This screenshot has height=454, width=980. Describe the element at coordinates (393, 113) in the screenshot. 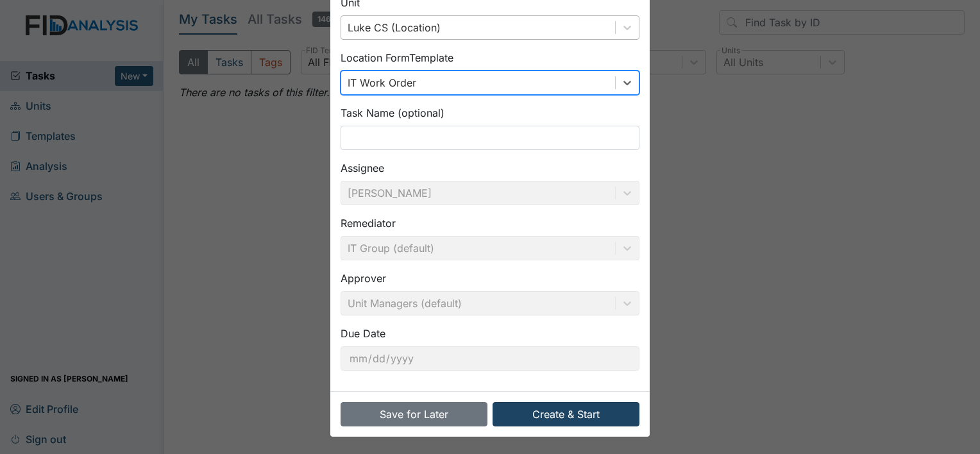

I see `label: Task Name (optional)` at that location.